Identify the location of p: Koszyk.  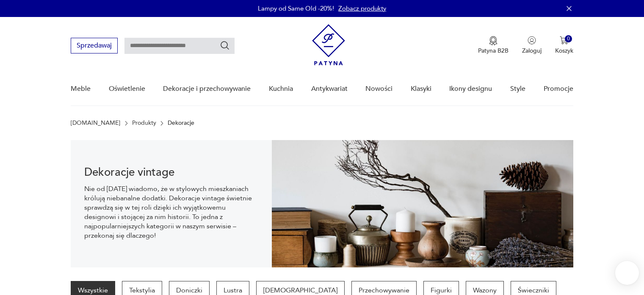
(564, 51).